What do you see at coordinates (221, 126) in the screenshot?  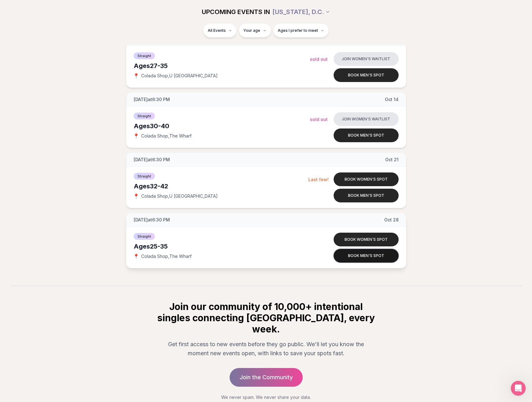 I see `div: Ages 30-40` at bounding box center [221, 126].